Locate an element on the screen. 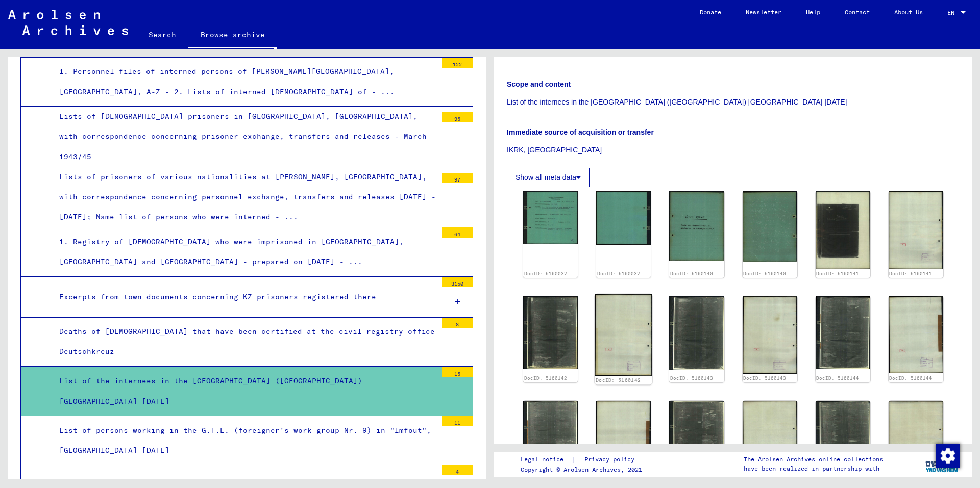  div: Change consent is located at coordinates (947, 456).